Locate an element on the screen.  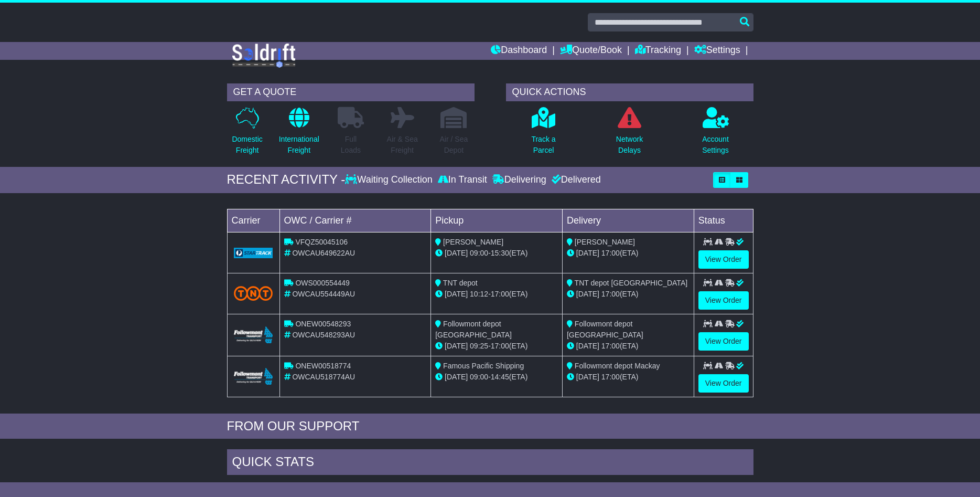
div: QUICK ACTIONS is located at coordinates (630, 92).